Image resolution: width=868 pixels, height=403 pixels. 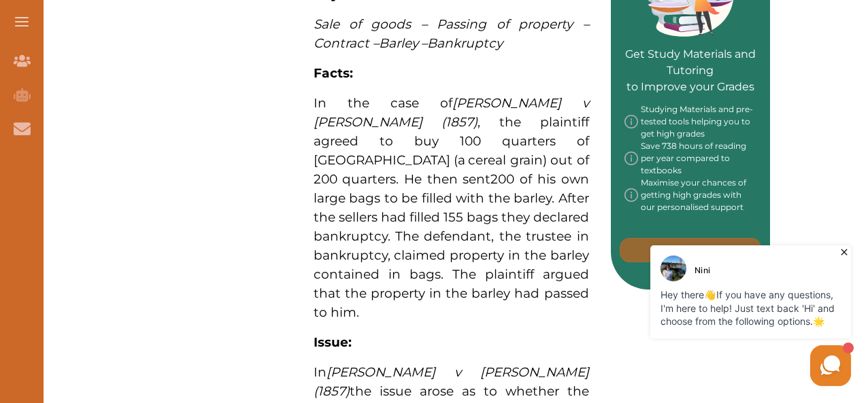 What do you see at coordinates (399, 43) in the screenshot?
I see `span: Barley` at bounding box center [399, 43].